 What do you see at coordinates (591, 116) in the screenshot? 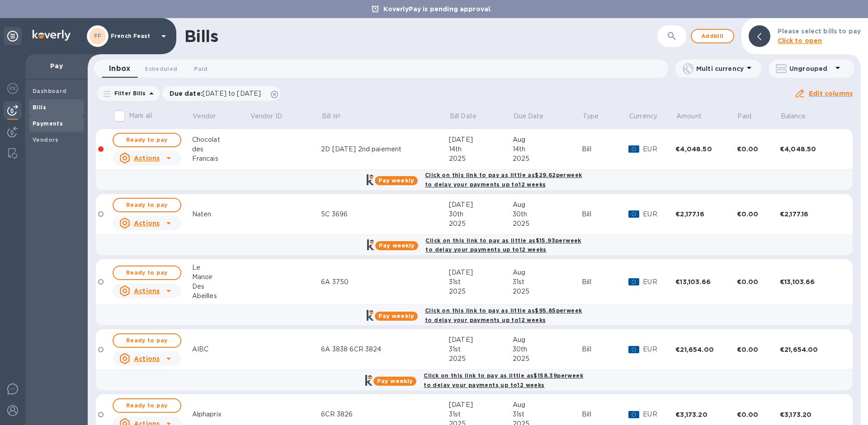
I see `p: Type` at bounding box center [591, 116].